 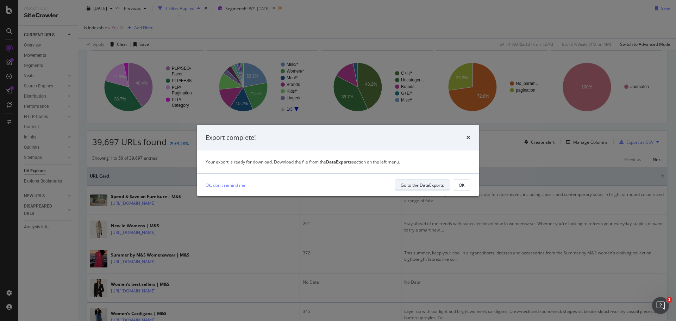 I want to click on div: Go to the DataExports, so click(x=422, y=185).